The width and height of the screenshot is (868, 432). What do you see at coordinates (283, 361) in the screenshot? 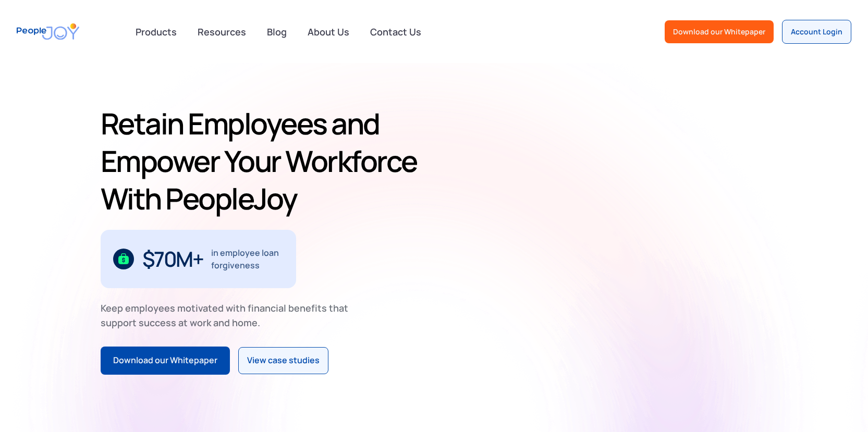
I see `div: View case studies` at bounding box center [283, 361].